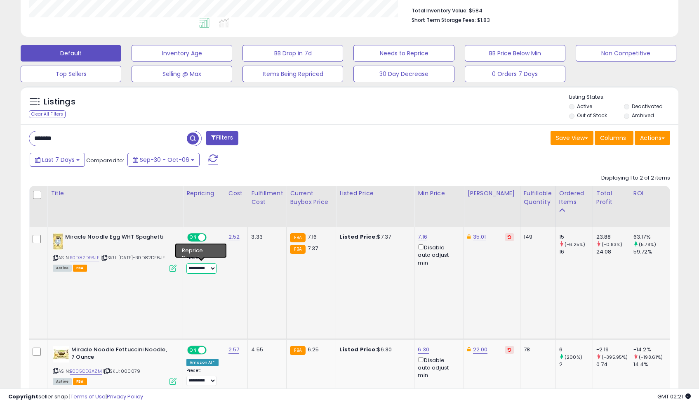 Image resolution: width=699 pixels, height=405 pixels. I want to click on button: Default, so click(71, 53).